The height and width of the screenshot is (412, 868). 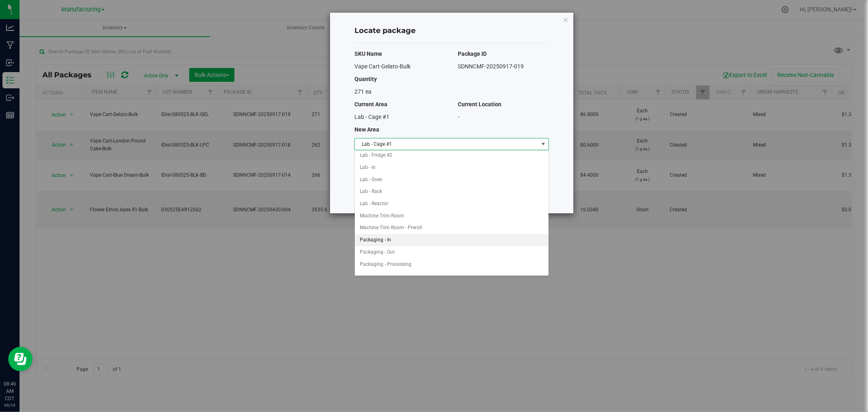 I want to click on li: Packaging - In, so click(x=452, y=240).